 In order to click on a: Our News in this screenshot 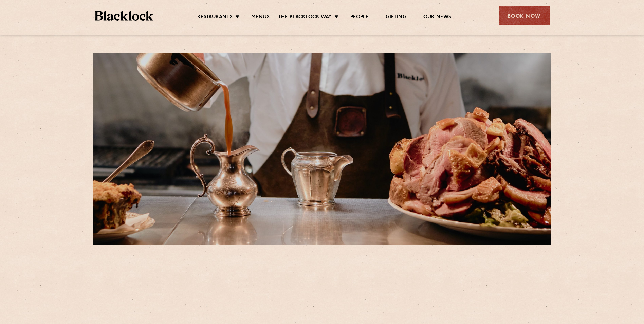, I will do `click(437, 18)`.